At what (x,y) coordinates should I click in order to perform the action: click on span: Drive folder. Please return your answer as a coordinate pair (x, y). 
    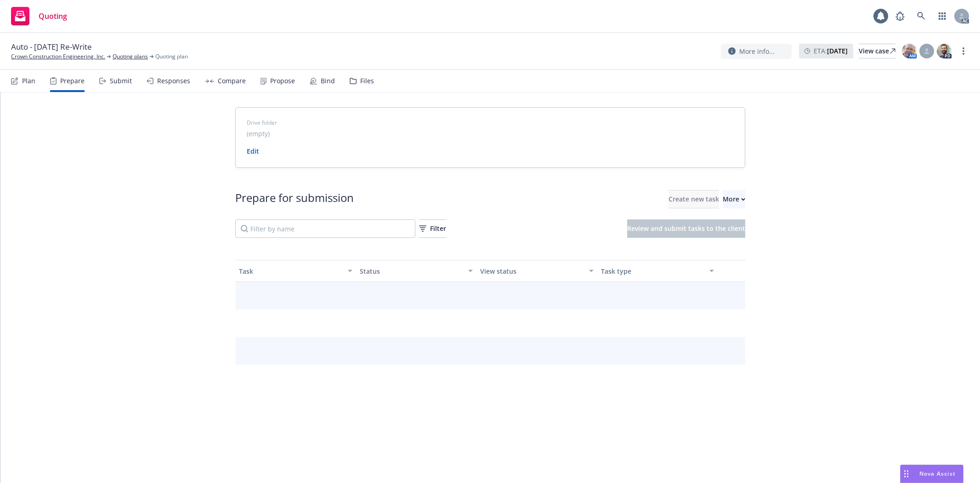
    Looking at the image, I should click on (490, 123).